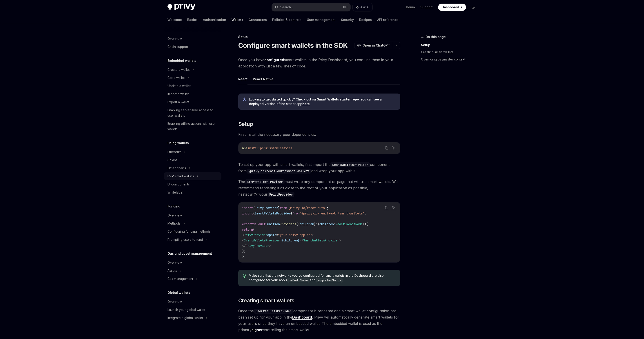  I want to click on div: Export a wallet, so click(178, 102).